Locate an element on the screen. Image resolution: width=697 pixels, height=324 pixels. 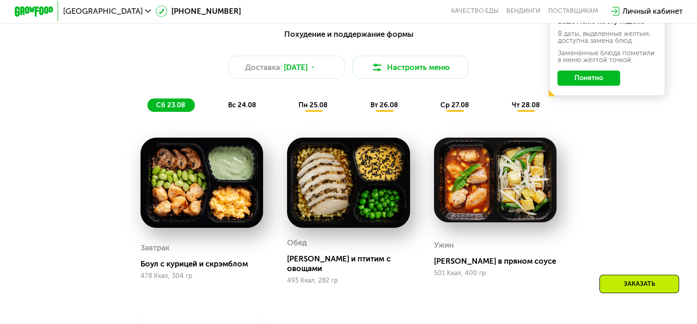
div: 501 Ккал, 400 гр is located at coordinates (495, 273).